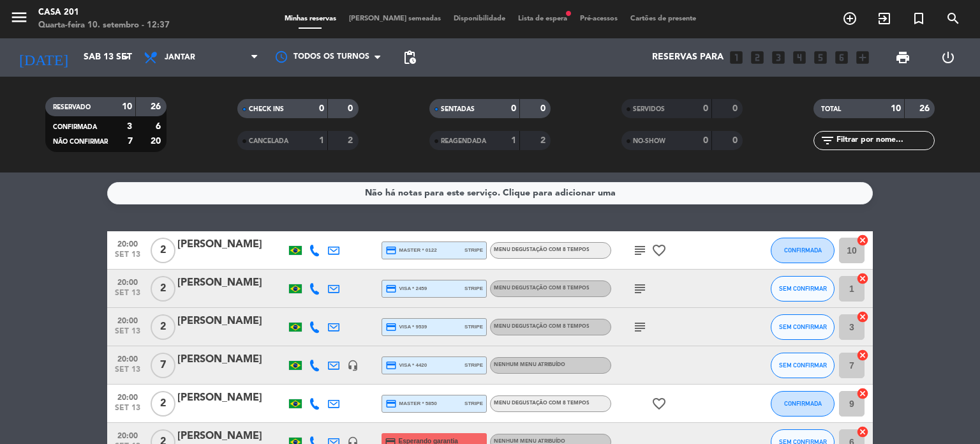 The width and height of the screenshot is (980, 444). Describe the element at coordinates (310, 19) in the screenshot. I see `span: Minhas reservas` at that location.